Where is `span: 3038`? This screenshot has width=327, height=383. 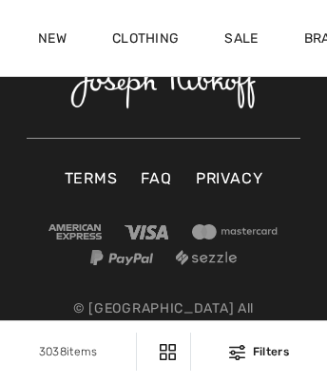 span: 3038 is located at coordinates (52, 352).